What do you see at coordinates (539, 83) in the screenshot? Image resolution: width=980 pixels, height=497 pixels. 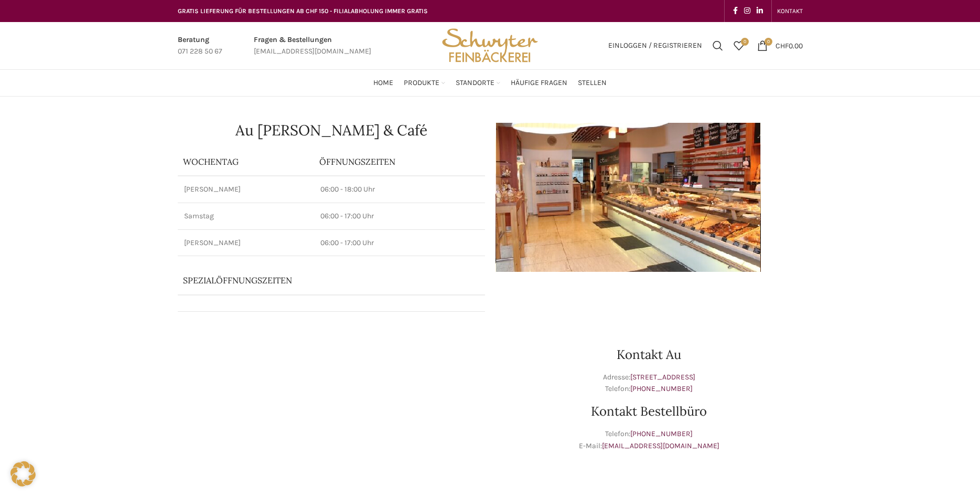 I see `a: Häufige Fragen` at bounding box center [539, 83].